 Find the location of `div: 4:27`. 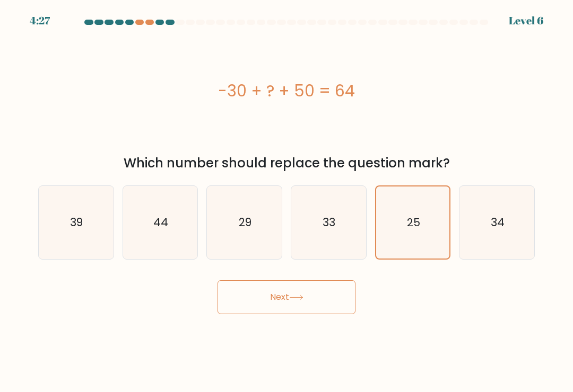

div: 4:27 is located at coordinates (39, 21).